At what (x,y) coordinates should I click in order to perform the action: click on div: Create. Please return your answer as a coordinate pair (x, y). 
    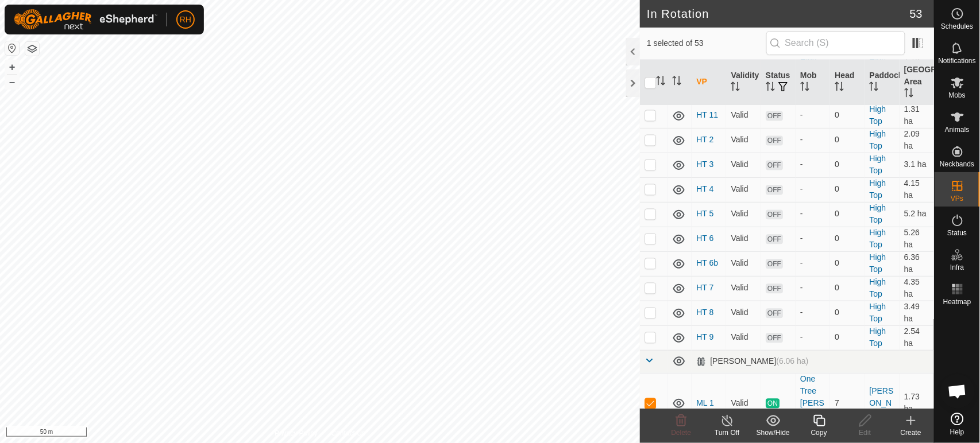
    Looking at the image, I should click on (911, 433).